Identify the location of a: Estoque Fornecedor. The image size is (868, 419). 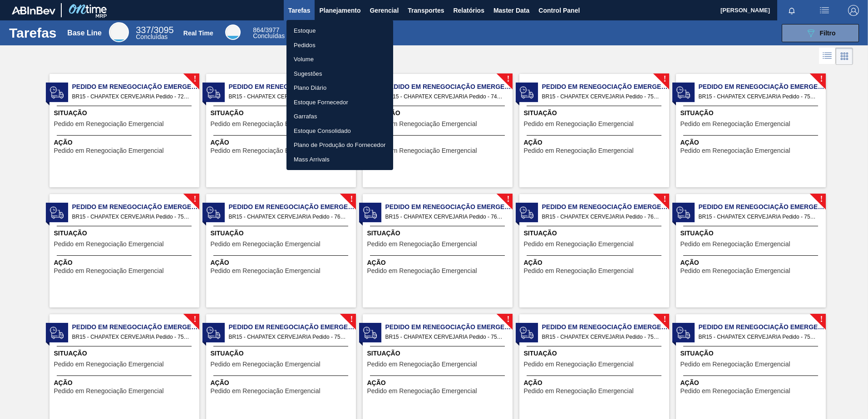
(340, 103).